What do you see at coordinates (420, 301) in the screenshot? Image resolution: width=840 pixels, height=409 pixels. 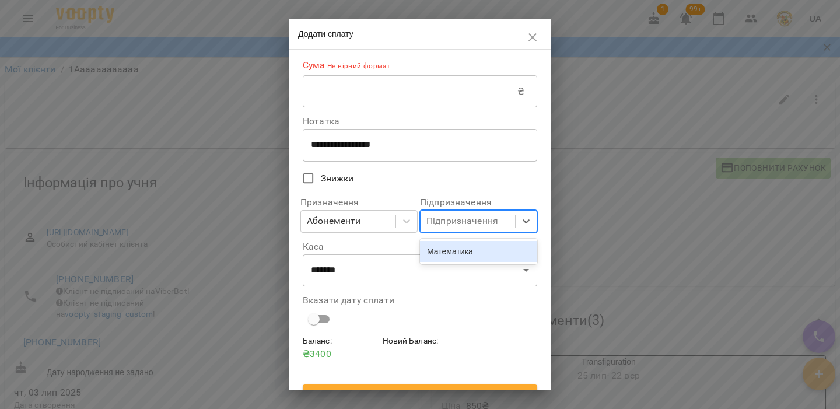 I see `label: Вказати дату сплати` at bounding box center [420, 301].